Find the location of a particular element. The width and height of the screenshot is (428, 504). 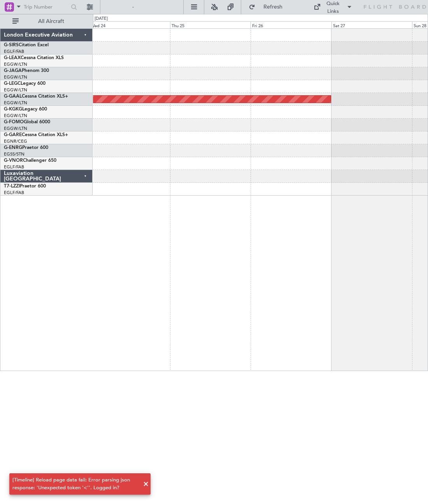

a: G-FOMOGlobal 6000 is located at coordinates (27, 122).